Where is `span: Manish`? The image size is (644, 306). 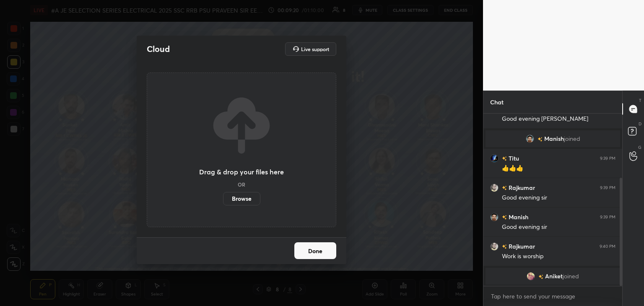
span: Manish is located at coordinates (554, 138).